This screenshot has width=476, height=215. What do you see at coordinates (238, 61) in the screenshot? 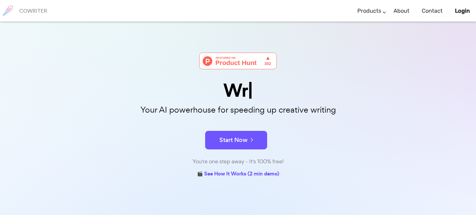
I see `img: Cowriter - Your AI buddy for speeding up creative writing | Product Hunt` at bounding box center [238, 61].